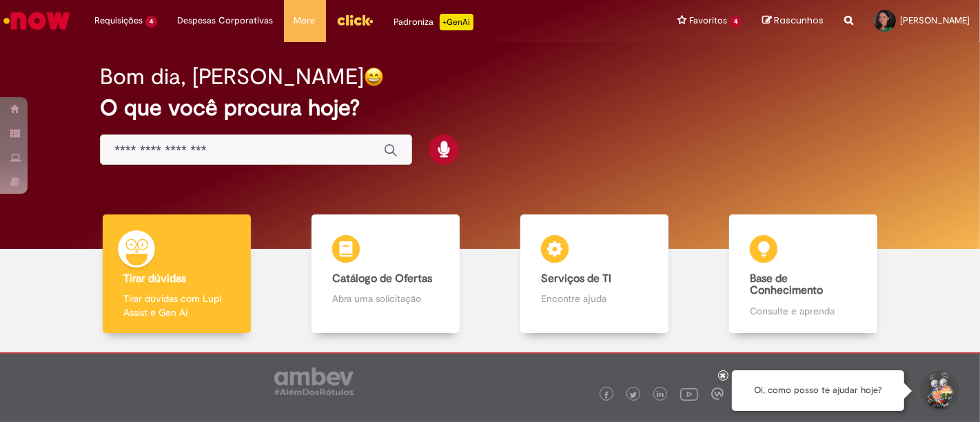 This screenshot has height=422, width=980. I want to click on a: Serviços de TI Encontre ajuda, so click(594, 273).